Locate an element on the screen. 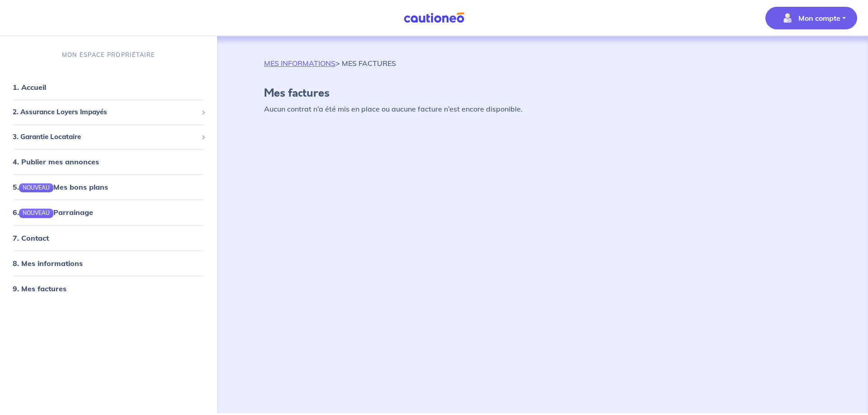 This screenshot has width=868, height=415. div: 7. Contact is located at coordinates (109, 238).